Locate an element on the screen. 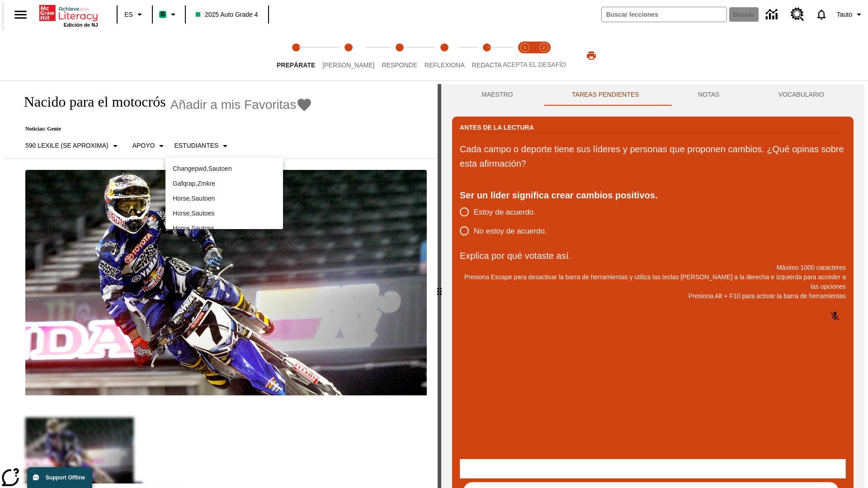 The image size is (868, 488). body: Explica por qué votaste así. Máximo 1000 caracteres Presiona Alt + F10 para activar la barra de h... is located at coordinates (68, 11).